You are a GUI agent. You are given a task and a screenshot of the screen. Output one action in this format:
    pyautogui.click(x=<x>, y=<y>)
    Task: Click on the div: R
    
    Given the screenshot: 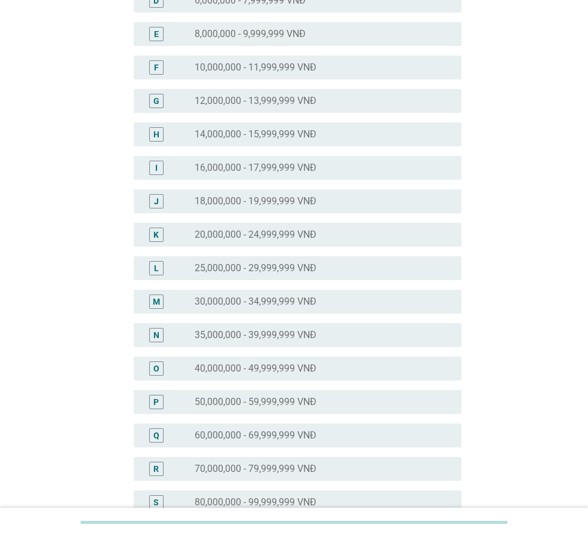 What is the action you would take?
    pyautogui.click(x=156, y=468)
    